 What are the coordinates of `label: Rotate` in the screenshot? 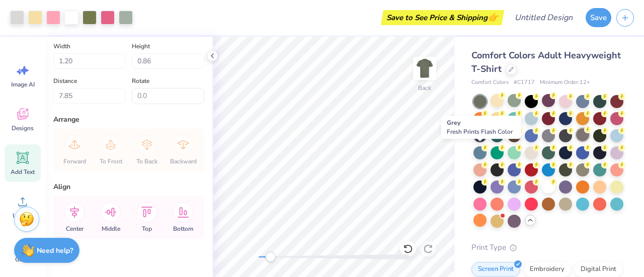 It's located at (140, 81).